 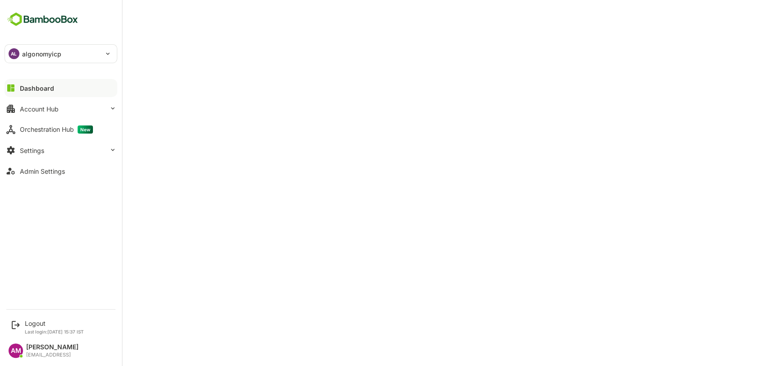 I want to click on div: Orchestration Hub, so click(x=56, y=129).